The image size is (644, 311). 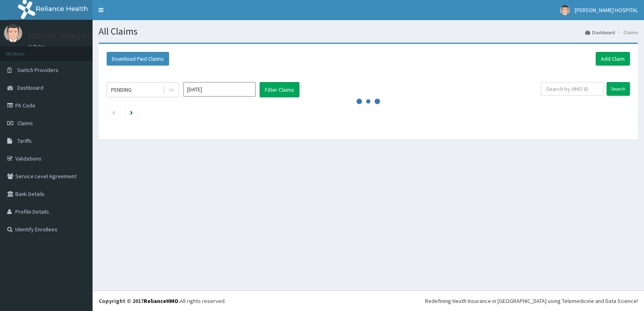 I want to click on footer: All rights reserved., so click(x=368, y=300).